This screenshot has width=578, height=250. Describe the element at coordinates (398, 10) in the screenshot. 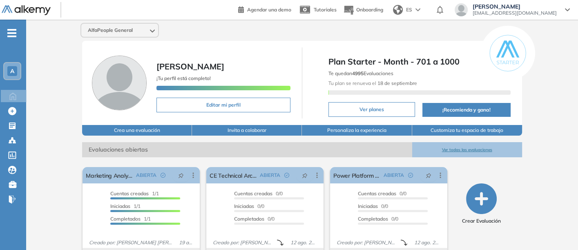

I see `img: world` at that location.